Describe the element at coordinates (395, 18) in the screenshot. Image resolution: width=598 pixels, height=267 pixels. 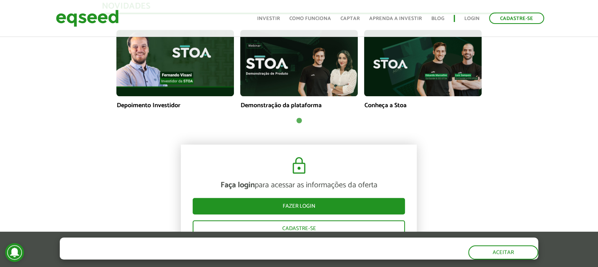
I see `a: Aprenda a investir` at that location.